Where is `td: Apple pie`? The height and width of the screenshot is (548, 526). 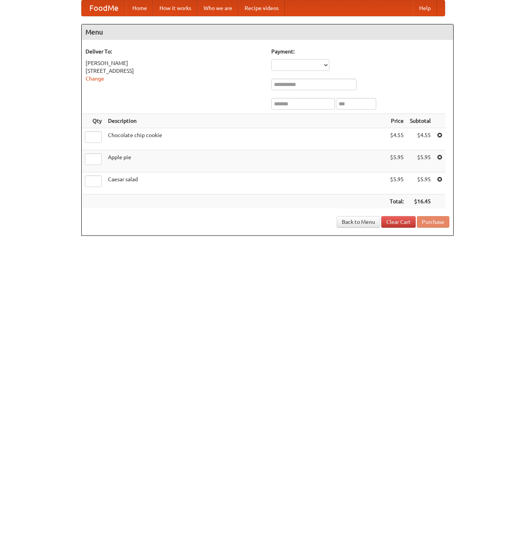
td: Apple pie is located at coordinates (246, 161).